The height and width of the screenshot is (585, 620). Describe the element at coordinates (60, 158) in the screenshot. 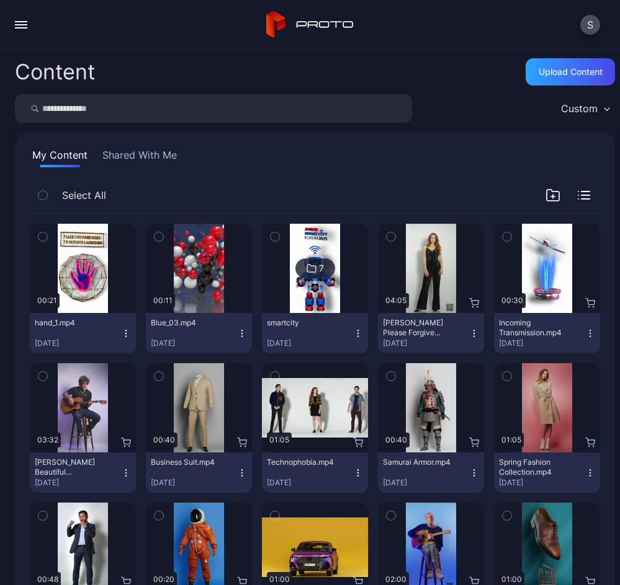

I see `button: My Content` at that location.